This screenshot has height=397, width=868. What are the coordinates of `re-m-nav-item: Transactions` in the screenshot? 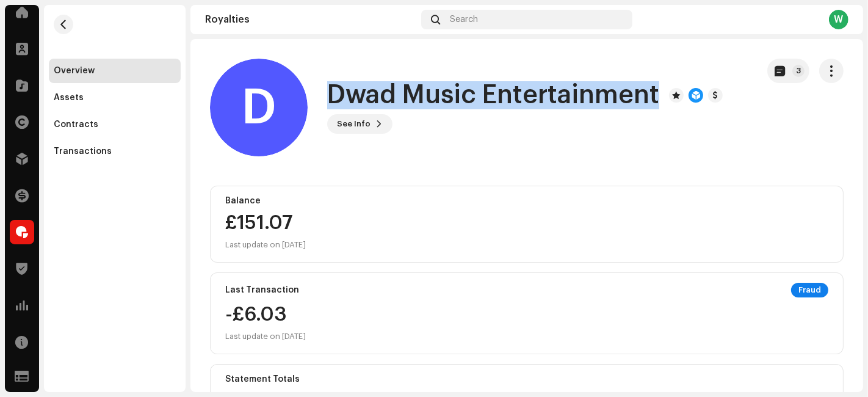 It's located at (114, 151).